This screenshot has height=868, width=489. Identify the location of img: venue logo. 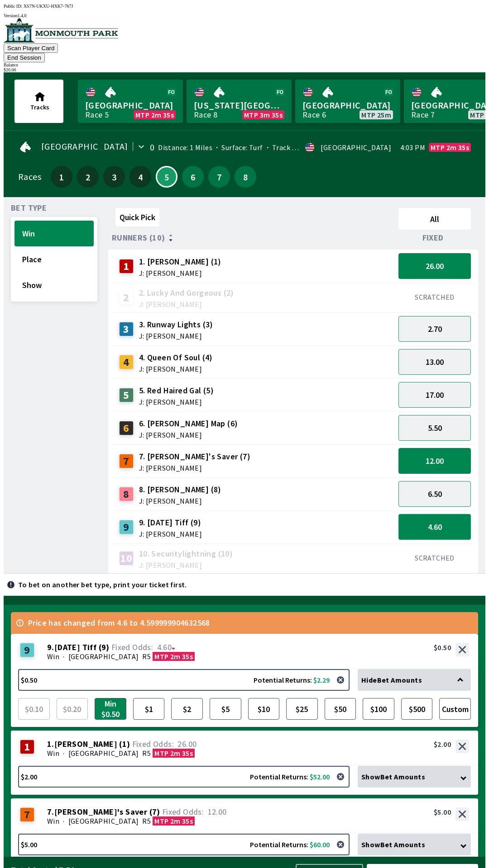
(61, 30).